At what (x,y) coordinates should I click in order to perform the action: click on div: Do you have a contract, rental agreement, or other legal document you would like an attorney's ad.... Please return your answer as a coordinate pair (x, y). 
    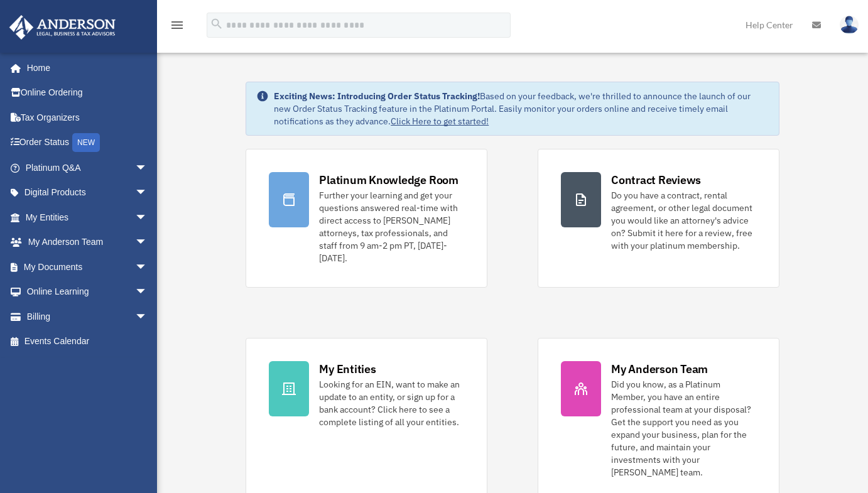
    Looking at the image, I should click on (683, 221).